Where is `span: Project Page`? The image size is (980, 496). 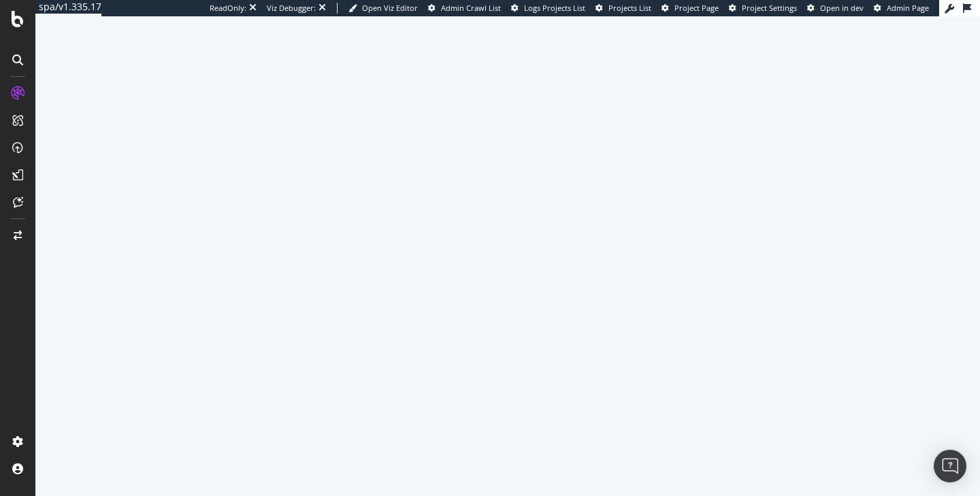 span: Project Page is located at coordinates (696, 8).